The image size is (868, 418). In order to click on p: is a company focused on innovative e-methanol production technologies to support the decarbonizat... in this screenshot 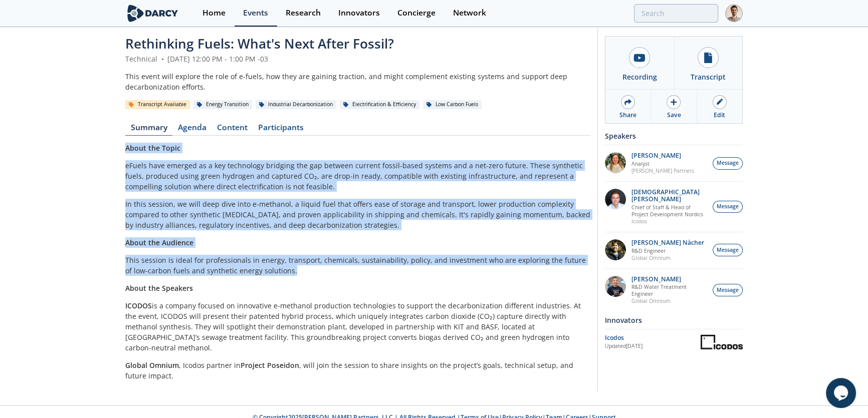, I will do `click(358, 326)`.